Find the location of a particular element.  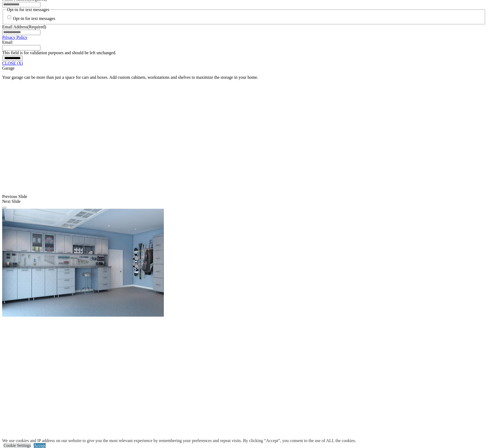

img: Banner for mobile view is located at coordinates (83, 263).